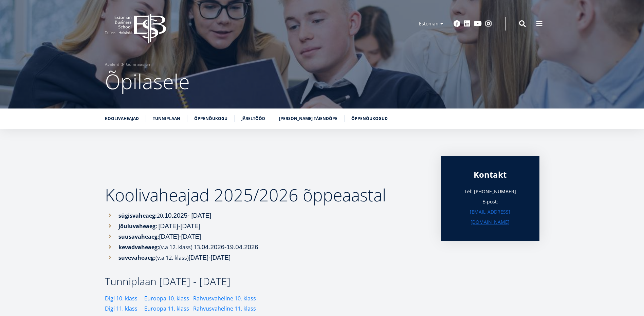 The image size is (644, 316). I want to click on a: tunniplaan, so click(167, 119).